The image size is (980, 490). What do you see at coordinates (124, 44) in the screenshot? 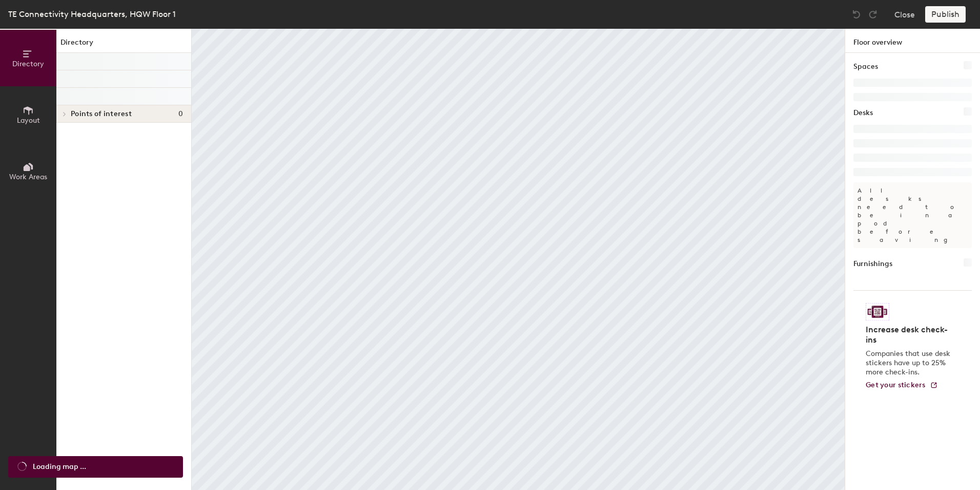
I see `h1: Directory` at bounding box center [124, 44].